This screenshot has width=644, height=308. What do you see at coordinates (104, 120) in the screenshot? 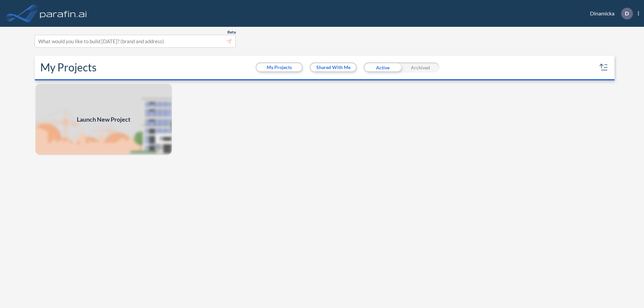
I see `span: Launch New Project` at bounding box center [104, 120].